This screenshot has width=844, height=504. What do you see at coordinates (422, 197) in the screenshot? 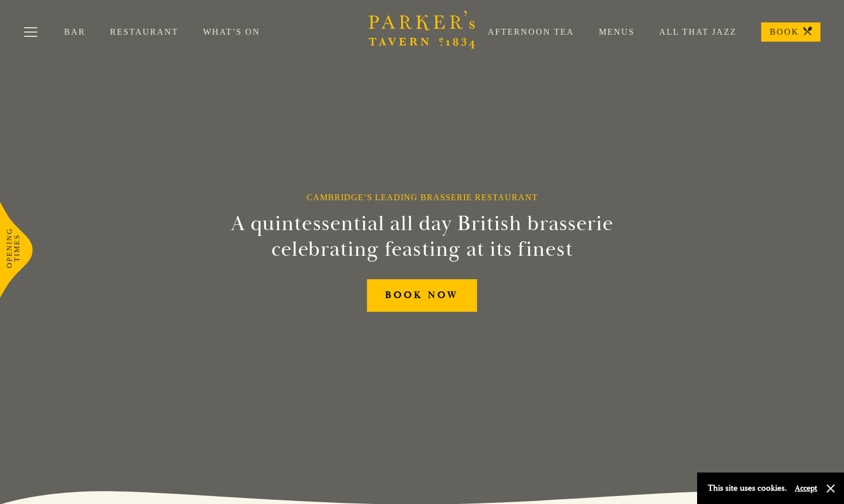
I see `h1: Cambridge’s Leading Brasserie Restaurant` at bounding box center [422, 197].